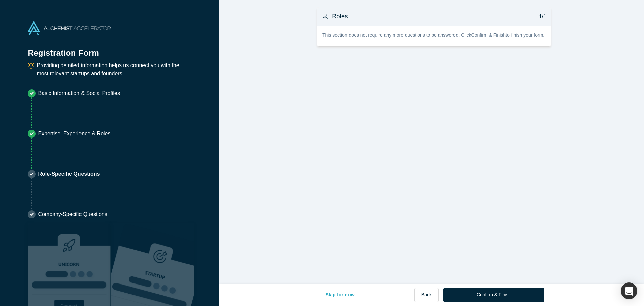 Image resolution: width=644 pixels, height=306 pixels. Describe the element at coordinates (73, 214) in the screenshot. I see `p: Company-Specific Questions` at that location.